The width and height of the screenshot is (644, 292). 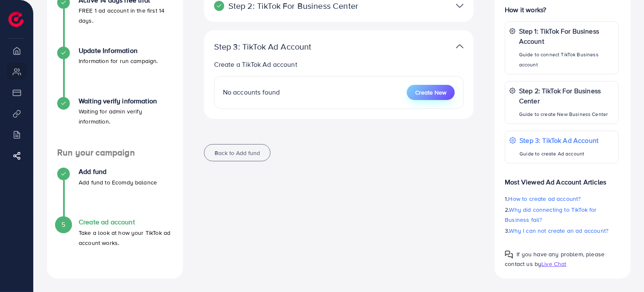 I want to click on p: Take a look at how your TikTok ad account works., so click(x=126, y=238).